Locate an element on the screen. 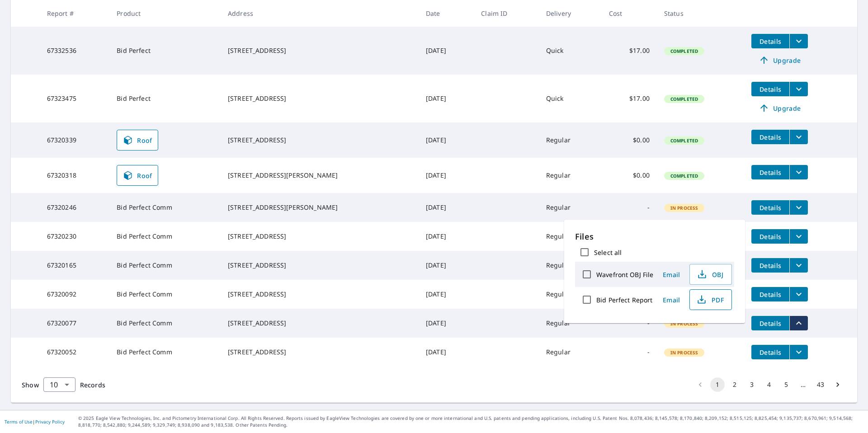 This screenshot has width=868, height=433. button: Go to page 3 is located at coordinates (751, 385).